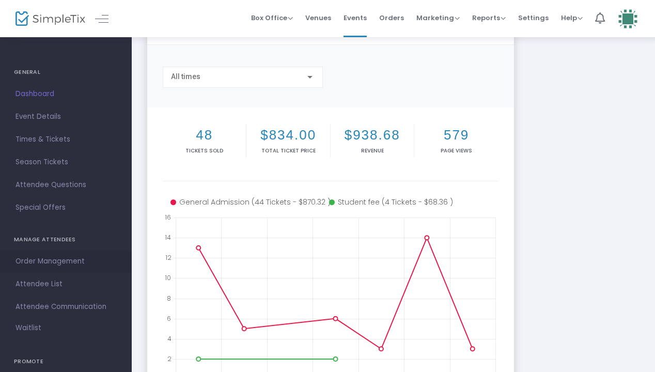 This screenshot has height=372, width=655. What do you see at coordinates (66, 240) in the screenshot?
I see `h4: MANAGE ATTENDEES` at bounding box center [66, 240].